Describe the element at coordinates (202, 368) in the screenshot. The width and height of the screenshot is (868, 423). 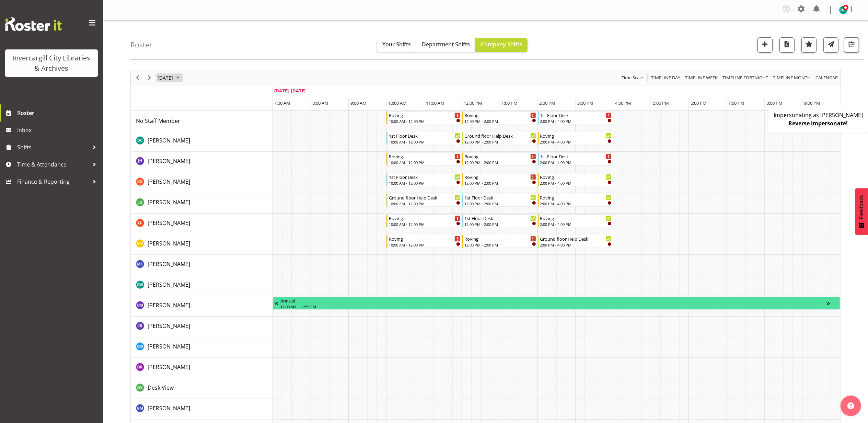
I see `td: Debra Robinson resource` at that location.